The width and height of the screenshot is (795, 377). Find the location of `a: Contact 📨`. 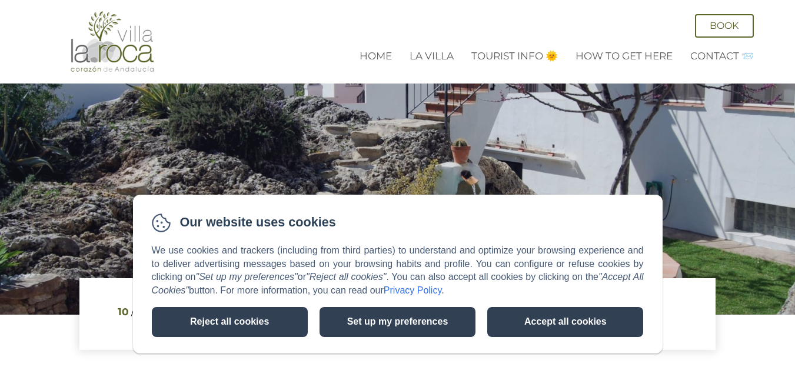

a: Contact 📨 is located at coordinates (722, 56).